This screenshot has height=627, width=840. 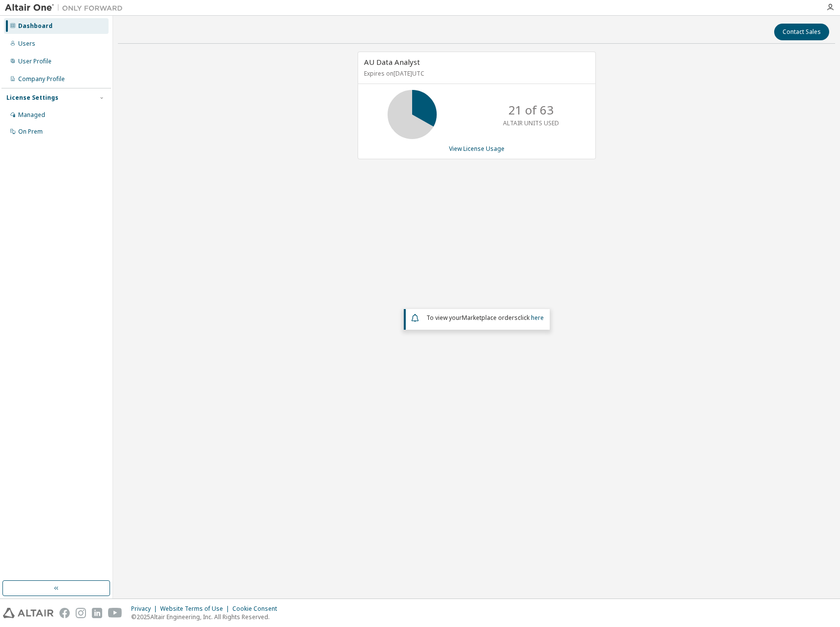 I want to click on em: Marketplace orders, so click(x=490, y=317).